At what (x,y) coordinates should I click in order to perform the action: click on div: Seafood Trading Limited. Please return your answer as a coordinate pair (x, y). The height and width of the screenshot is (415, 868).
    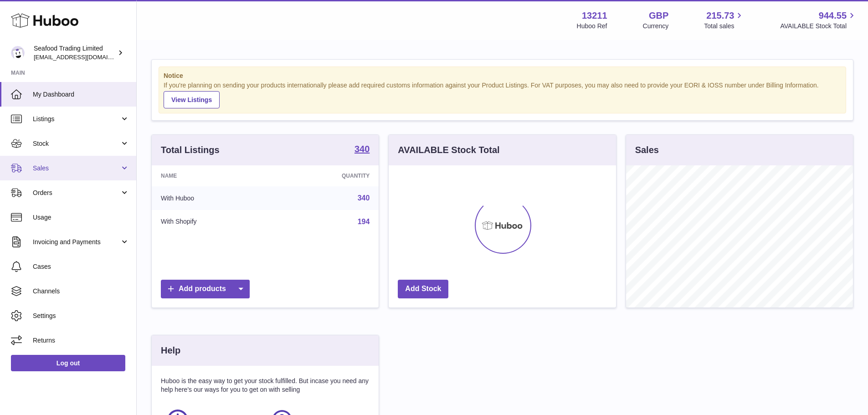
    Looking at the image, I should click on (75, 53).